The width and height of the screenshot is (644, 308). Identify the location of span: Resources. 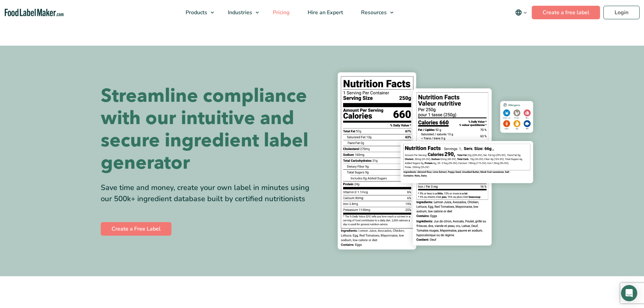
(373, 13).